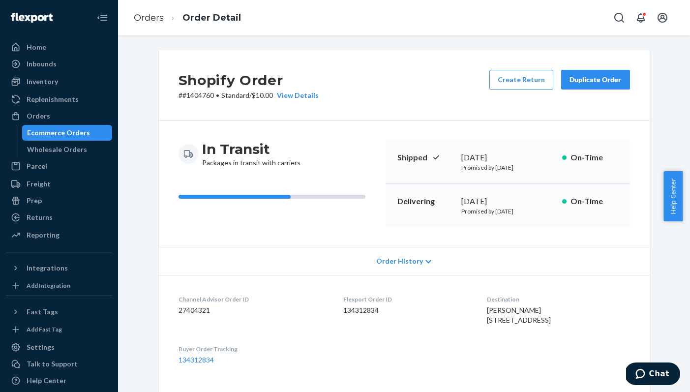  What do you see at coordinates (39, 217) in the screenshot?
I see `div: Returns` at bounding box center [39, 217].